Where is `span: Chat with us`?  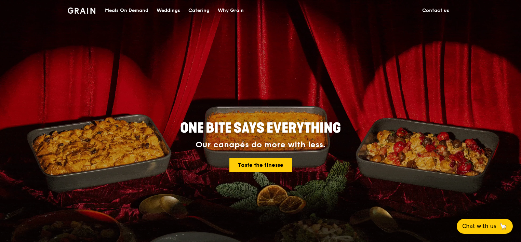 span: Chat with us is located at coordinates (479, 226).